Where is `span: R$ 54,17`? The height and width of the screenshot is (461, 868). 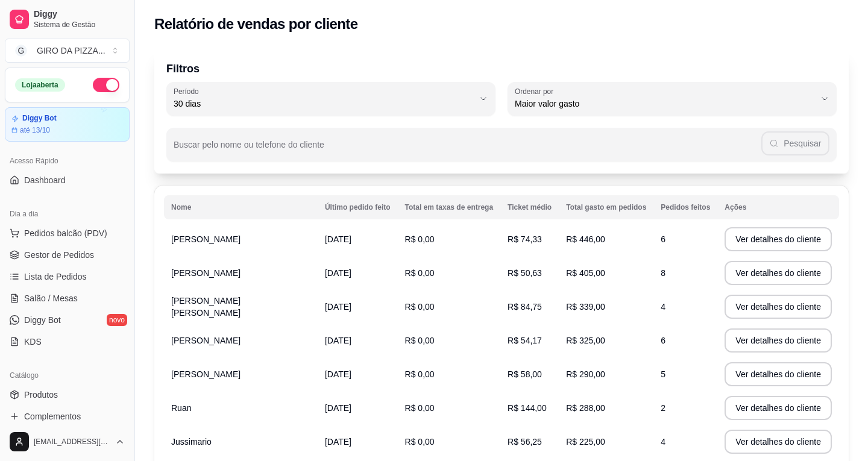
span: R$ 54,17 is located at coordinates (525, 341).